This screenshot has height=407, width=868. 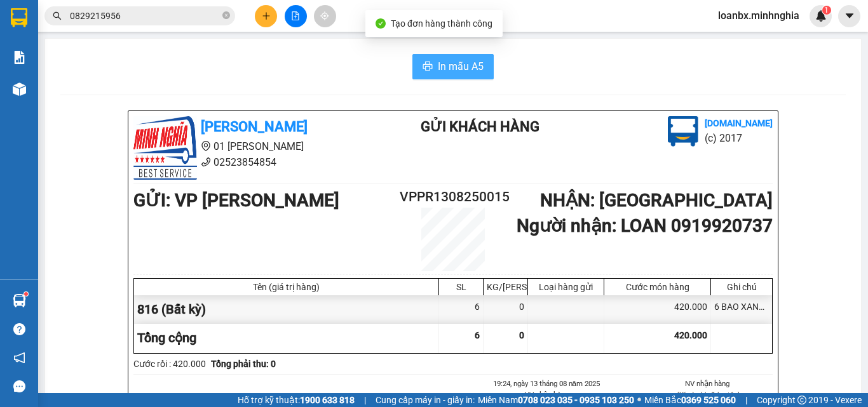 What do you see at coordinates (690, 335) in the screenshot?
I see `span: 420.000` at bounding box center [690, 335].